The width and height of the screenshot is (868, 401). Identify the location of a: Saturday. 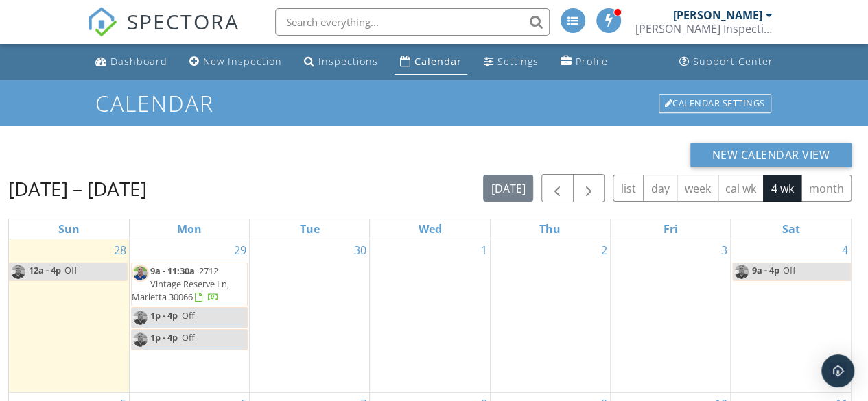
(791, 229).